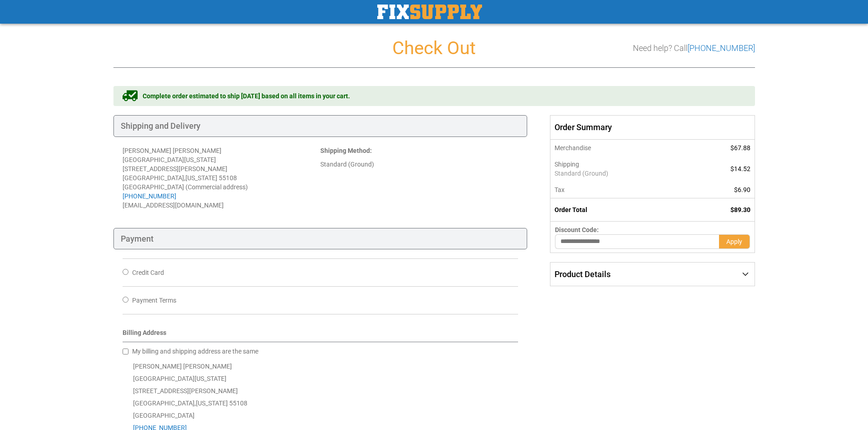 This screenshot has width=868, height=430. Describe the element at coordinates (154, 300) in the screenshot. I see `span: Payment Terms` at that location.